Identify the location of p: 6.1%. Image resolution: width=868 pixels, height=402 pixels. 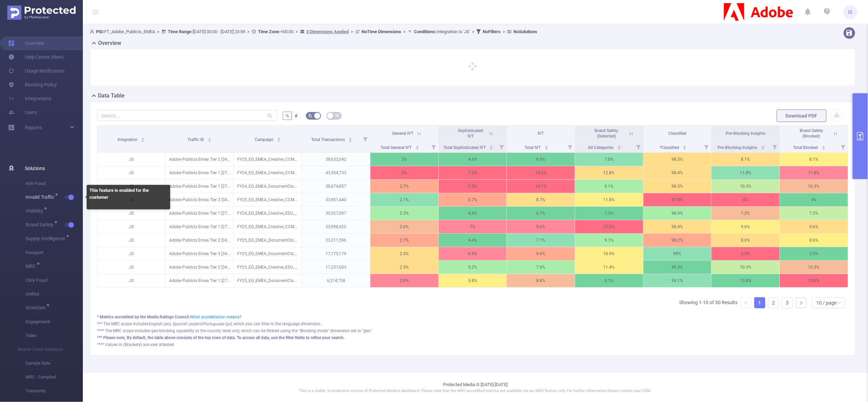
(609, 281).